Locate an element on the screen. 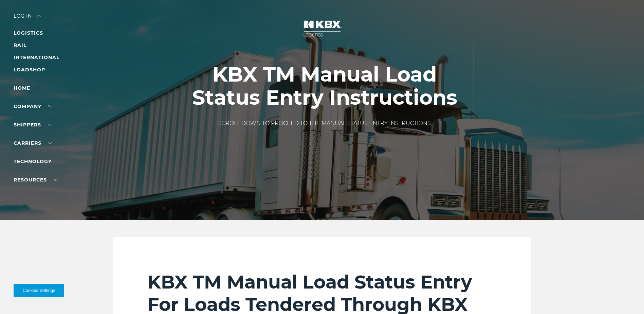  a: SHIPPERS is located at coordinates (33, 125).